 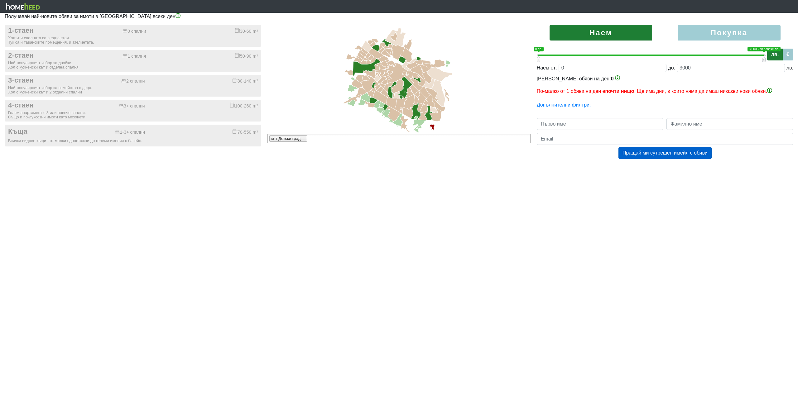 I want to click on span: 4-стаен, so click(x=21, y=105).